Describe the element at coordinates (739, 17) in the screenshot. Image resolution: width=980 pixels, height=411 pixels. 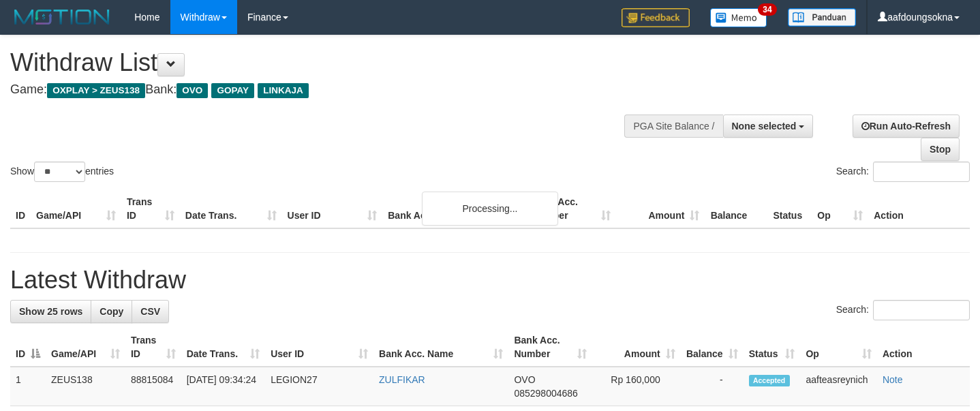
I see `img: Button%20Memo.svg` at that location.